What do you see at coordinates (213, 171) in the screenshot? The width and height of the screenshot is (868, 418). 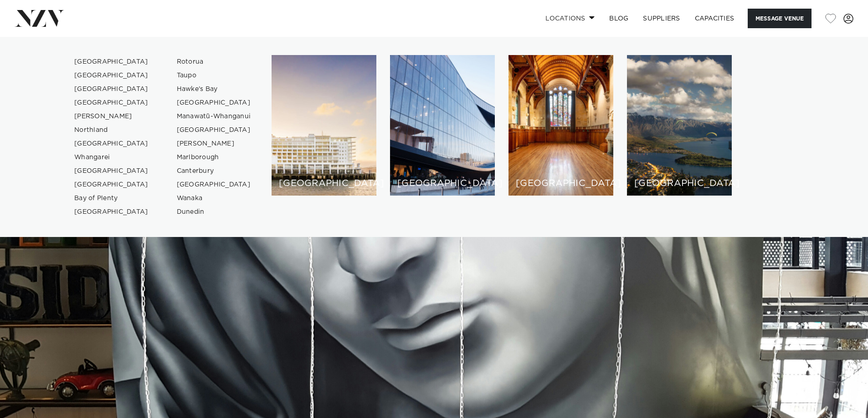 I see `a: Canterbury` at bounding box center [213, 171].